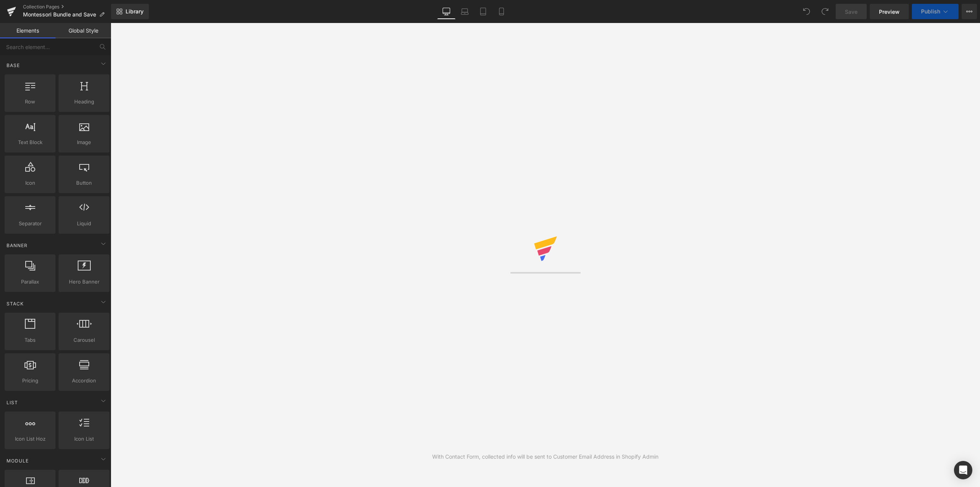 This screenshot has height=487, width=980. I want to click on span: Publish, so click(930, 11).